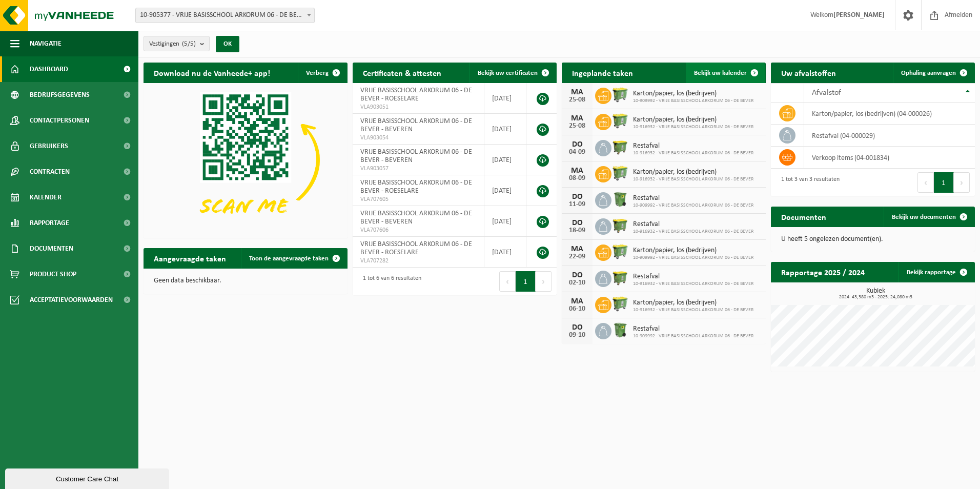 This screenshot has height=489, width=980. What do you see at coordinates (189, 258) in the screenshot?
I see `h2: Aangevraagde taken` at bounding box center [189, 258].